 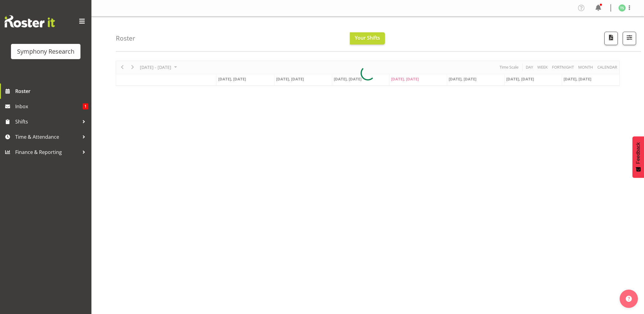 I want to click on button: Your Shifts, so click(x=367, y=38).